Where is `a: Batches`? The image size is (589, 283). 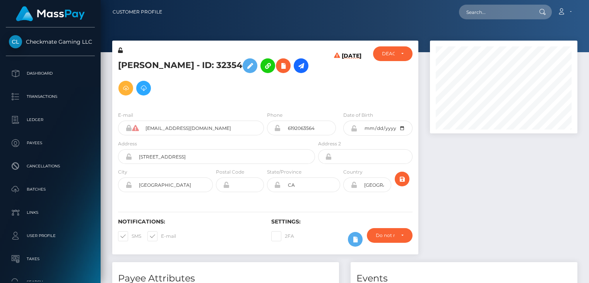
a: Batches is located at coordinates (50, 190).